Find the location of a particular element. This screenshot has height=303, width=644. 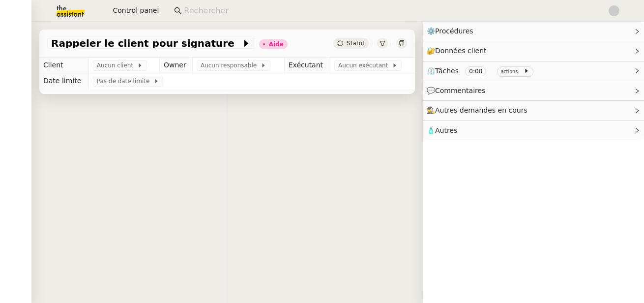

span: Données client is located at coordinates (461, 51).